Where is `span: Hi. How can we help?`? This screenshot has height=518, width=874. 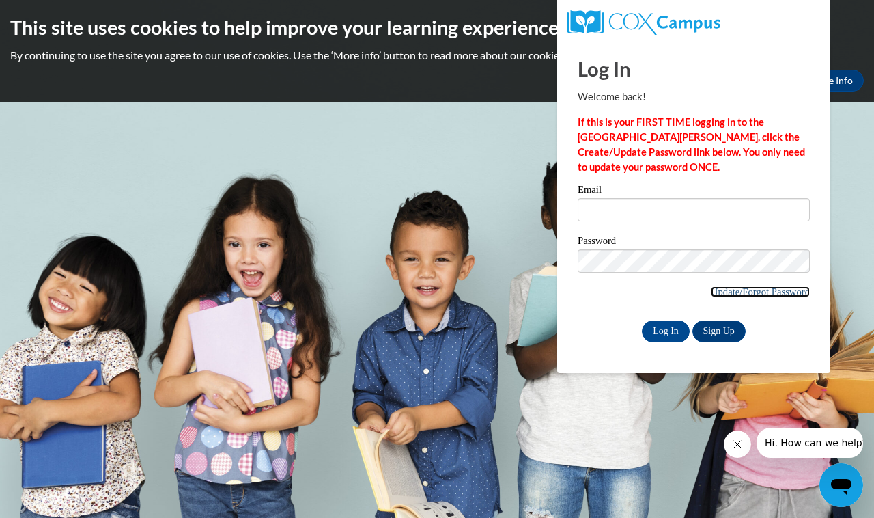 span: Hi. How can we help? is located at coordinates (59, 15).